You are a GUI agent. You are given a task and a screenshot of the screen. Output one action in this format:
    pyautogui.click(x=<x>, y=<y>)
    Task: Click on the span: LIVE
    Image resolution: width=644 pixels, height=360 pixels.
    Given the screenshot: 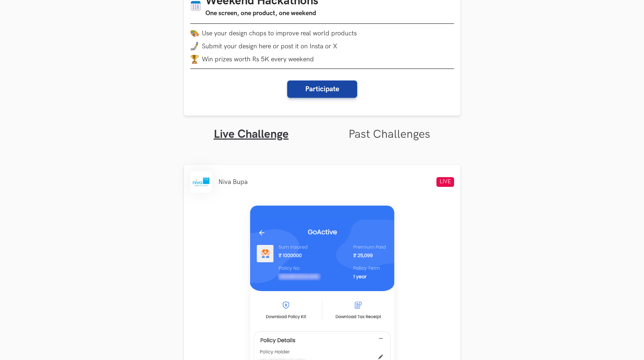 What is the action you would take?
    pyautogui.click(x=445, y=181)
    